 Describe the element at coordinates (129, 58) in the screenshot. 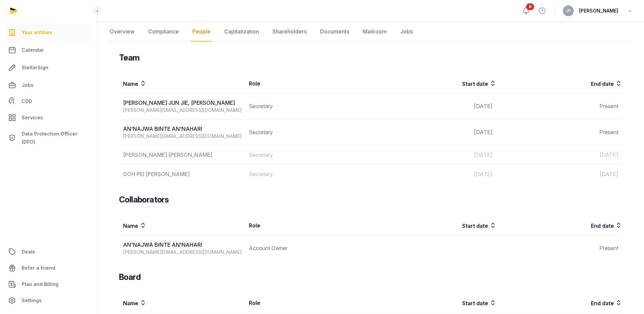

I see `h3: Team` at that location.